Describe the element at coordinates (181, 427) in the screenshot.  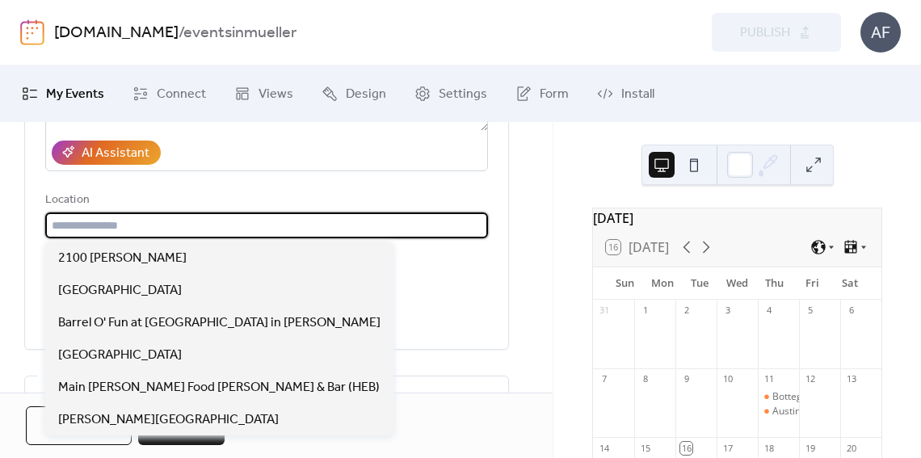
I see `span: Save` at that location.